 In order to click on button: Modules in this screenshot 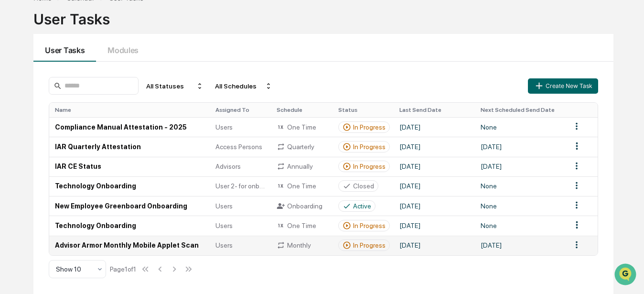, I will do `click(123, 48)`.